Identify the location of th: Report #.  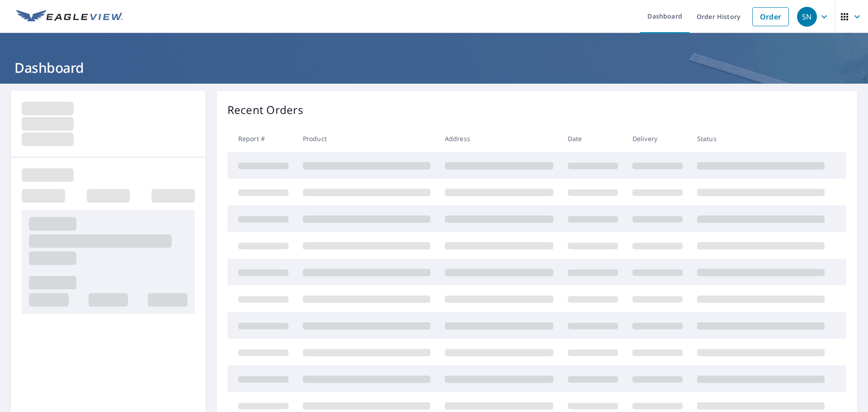
(261, 139).